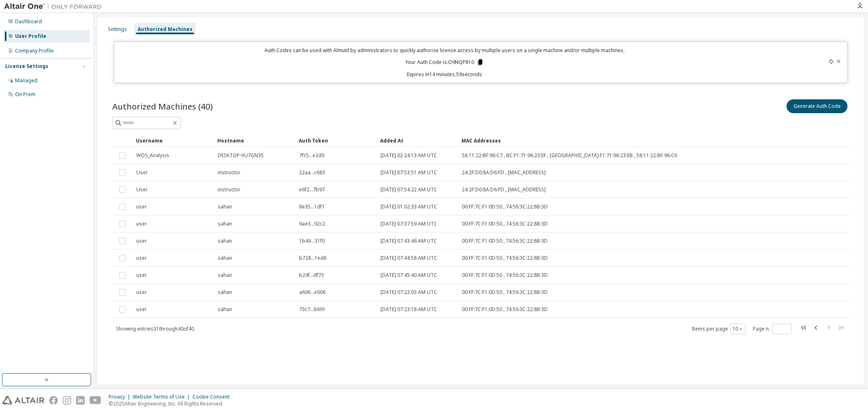 This screenshot has height=412, width=868. I want to click on span: b728...1ed8, so click(313, 258).